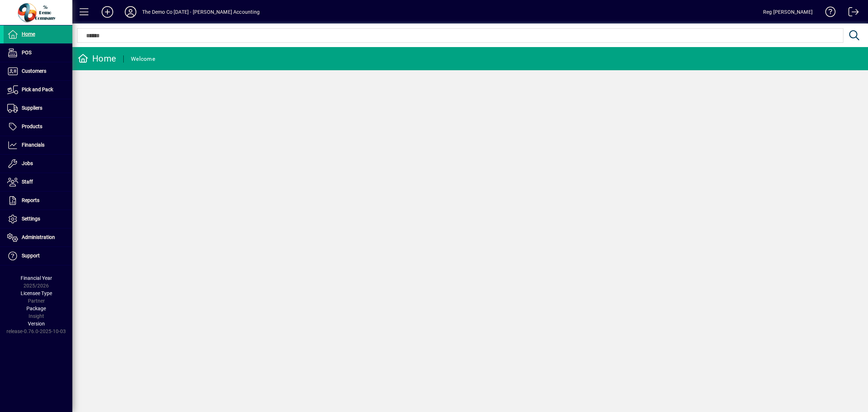 The width and height of the screenshot is (868, 412). What do you see at coordinates (27, 182) in the screenshot?
I see `span: Staff` at bounding box center [27, 182].